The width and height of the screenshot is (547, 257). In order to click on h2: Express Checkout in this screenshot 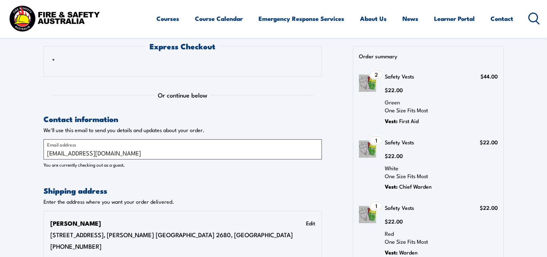, I will do `click(182, 46)`.